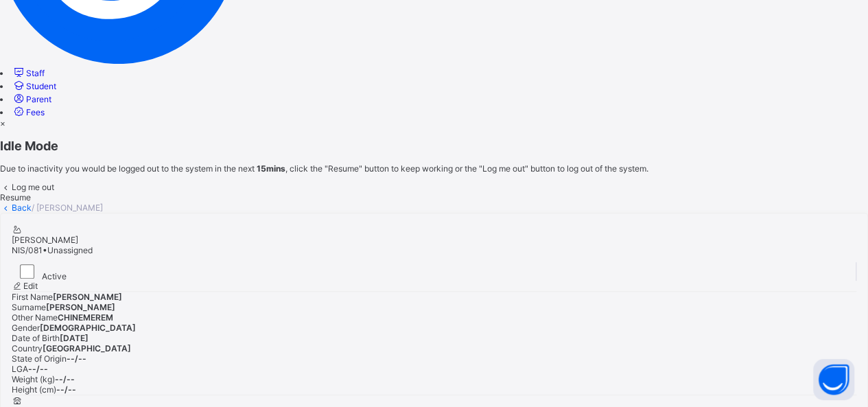 Image resolution: width=868 pixels, height=407 pixels. What do you see at coordinates (85, 317) in the screenshot?
I see `span: CHINEMEREM` at bounding box center [85, 317].